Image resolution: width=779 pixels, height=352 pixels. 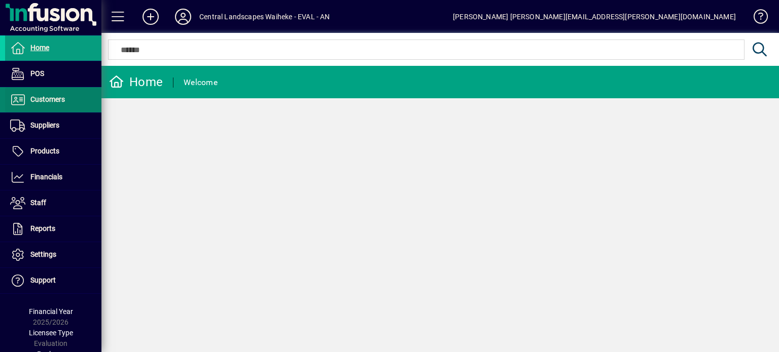 What do you see at coordinates (51, 312) in the screenshot?
I see `span: Financial Year` at bounding box center [51, 312].